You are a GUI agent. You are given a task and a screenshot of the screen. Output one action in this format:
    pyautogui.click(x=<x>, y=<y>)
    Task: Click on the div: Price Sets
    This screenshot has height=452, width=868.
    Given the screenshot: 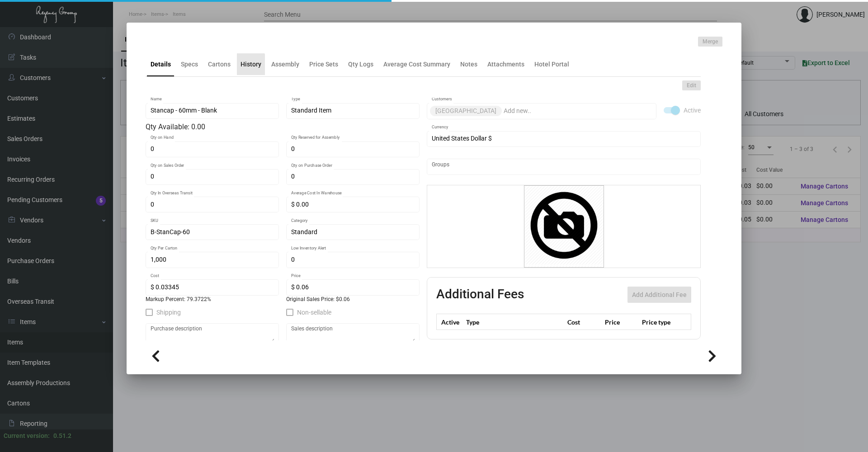 What is the action you would take?
    pyautogui.click(x=324, y=64)
    